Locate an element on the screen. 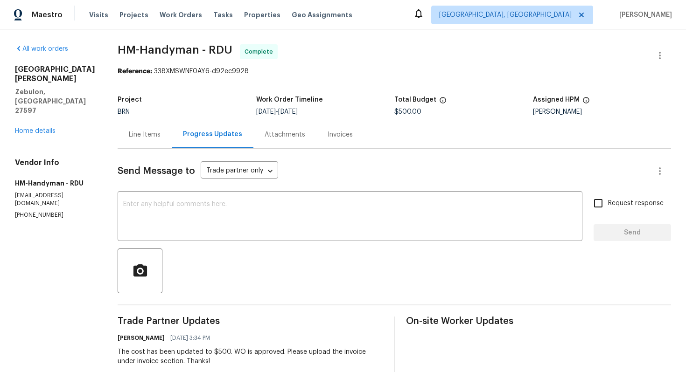 Image resolution: width=686 pixels, height=372 pixels. span: Maestro is located at coordinates (47, 15).